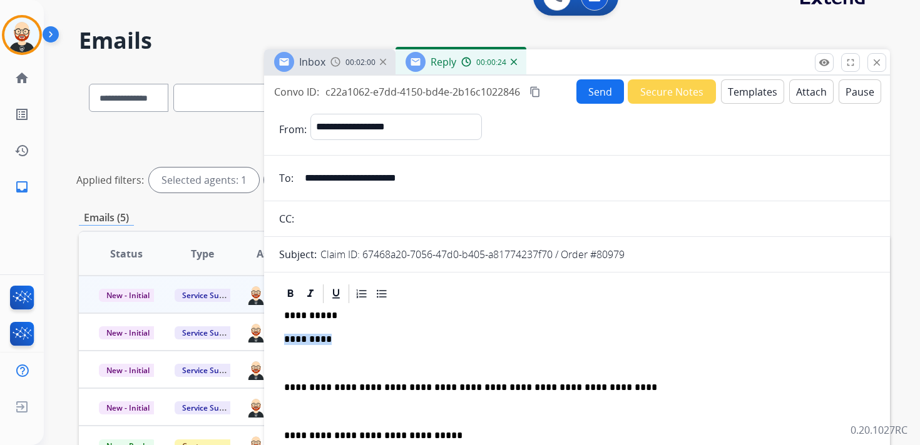 The height and width of the screenshot is (445, 920). I want to click on p: From:, so click(293, 130).